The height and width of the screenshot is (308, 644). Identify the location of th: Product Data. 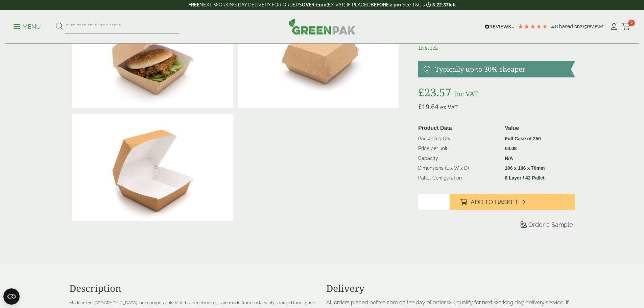
(459, 128).